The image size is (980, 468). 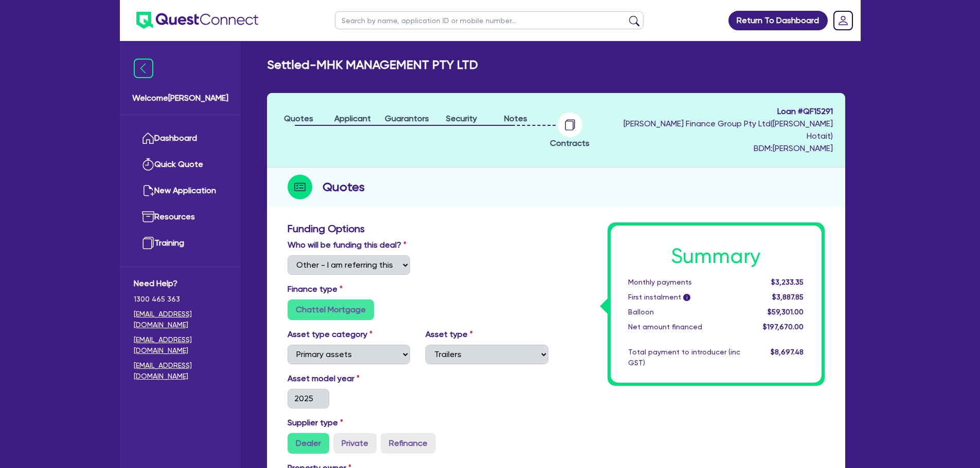 I want to click on span: Contracts, so click(x=569, y=143).